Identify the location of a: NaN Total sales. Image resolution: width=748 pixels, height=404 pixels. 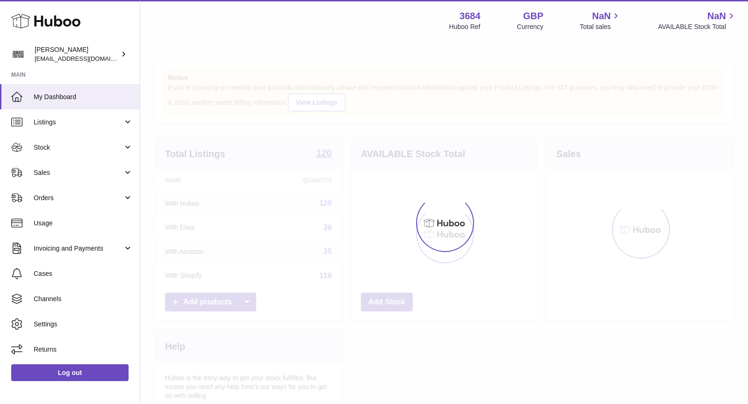
(601, 21).